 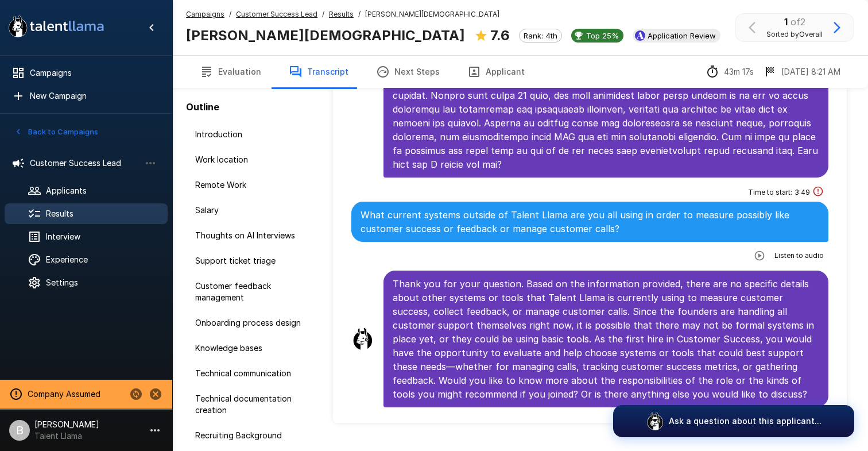 What do you see at coordinates (318, 71) in the screenshot?
I see `button: Transcript` at bounding box center [318, 71].